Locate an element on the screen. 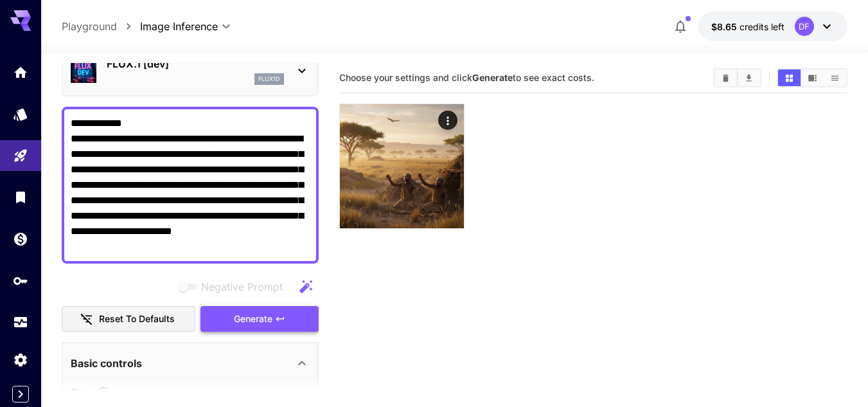 The width and height of the screenshot is (868, 407). div: Wallet is located at coordinates (21, 238).